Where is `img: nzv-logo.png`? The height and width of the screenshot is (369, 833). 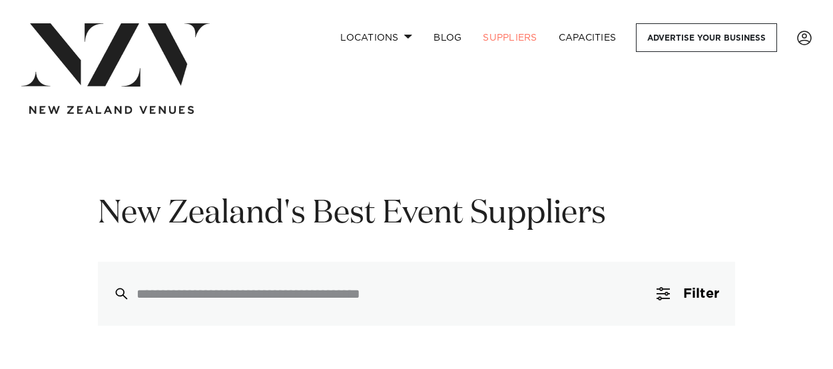
img: nzv-logo.png is located at coordinates (115, 55).